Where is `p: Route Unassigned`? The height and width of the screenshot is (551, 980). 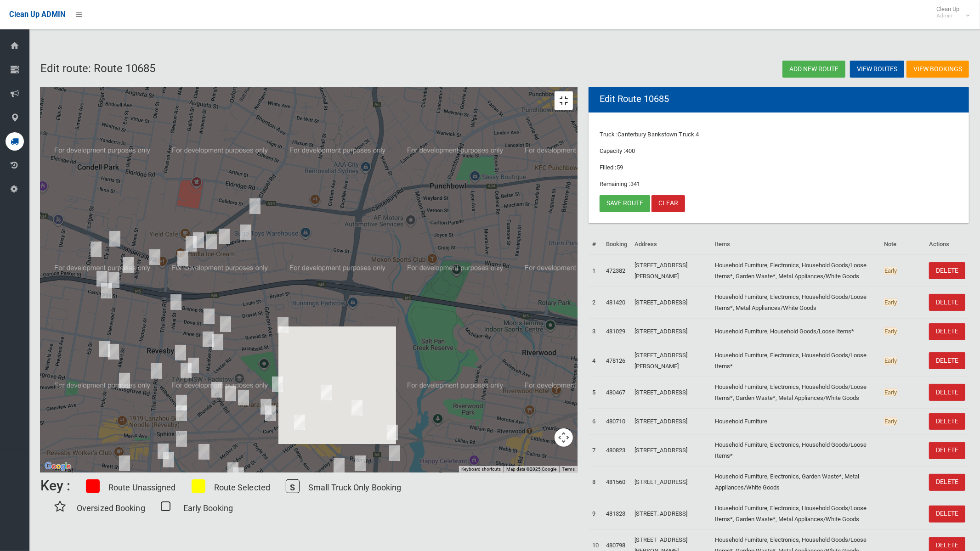 p: Route Unassigned is located at coordinates (142, 487).